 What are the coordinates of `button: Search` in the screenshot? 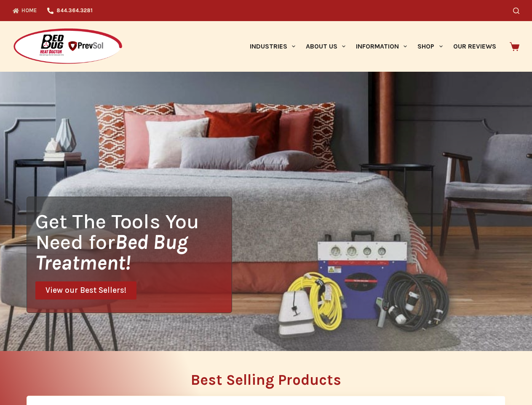 It's located at (516, 11).